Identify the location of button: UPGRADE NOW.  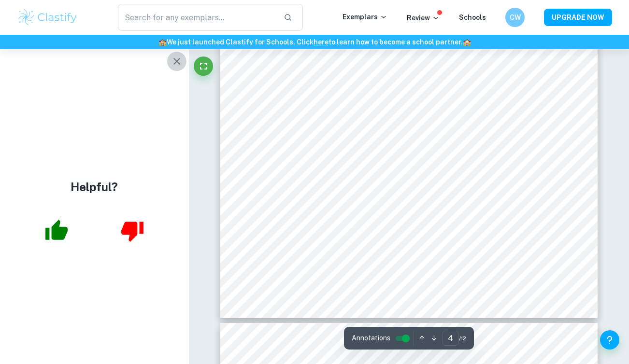
(578, 17).